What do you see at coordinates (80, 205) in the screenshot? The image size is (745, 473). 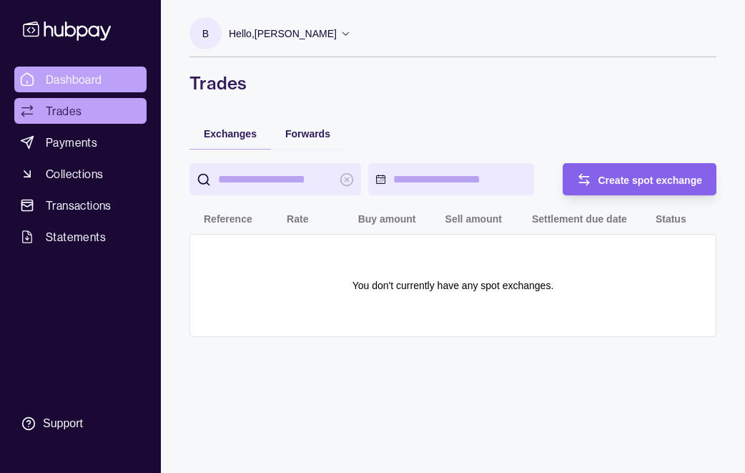 I see `a: Transactions` at bounding box center [80, 205].